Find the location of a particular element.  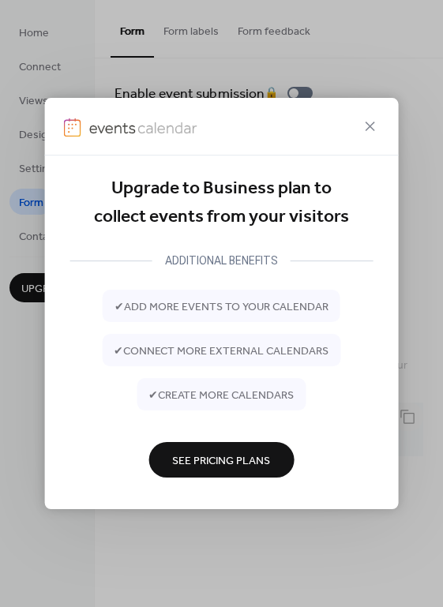

div: ADDITIONAL BENEFITS is located at coordinates (221, 261).